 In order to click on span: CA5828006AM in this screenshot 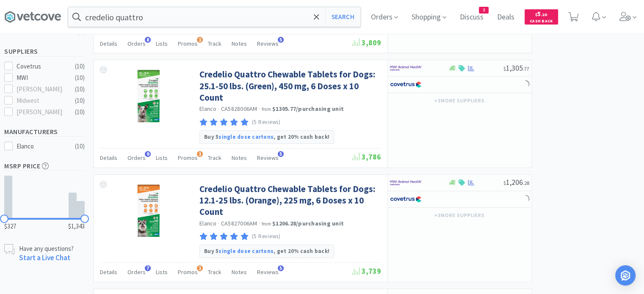, I will do `click(239, 109)`.